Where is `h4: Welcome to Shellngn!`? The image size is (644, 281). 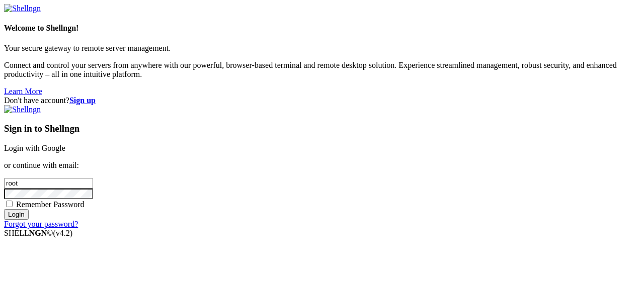
h4: Welcome to Shellngn! is located at coordinates (322, 28).